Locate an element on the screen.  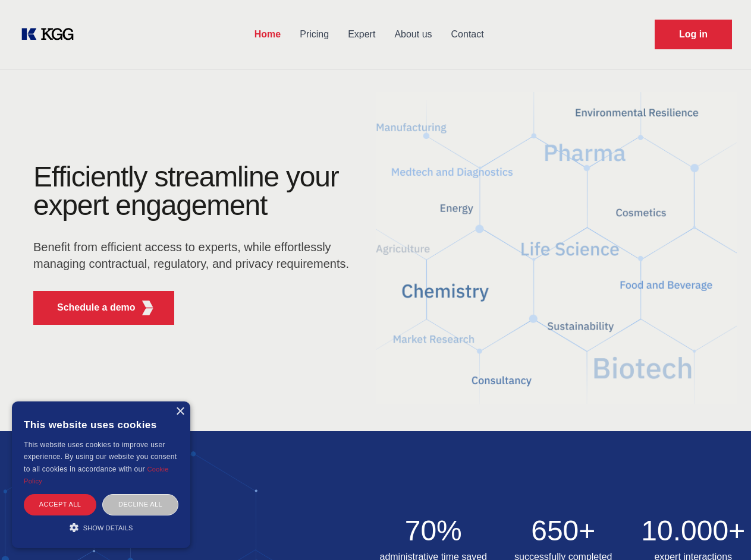
a: Cookie Policy is located at coordinates (96, 475).